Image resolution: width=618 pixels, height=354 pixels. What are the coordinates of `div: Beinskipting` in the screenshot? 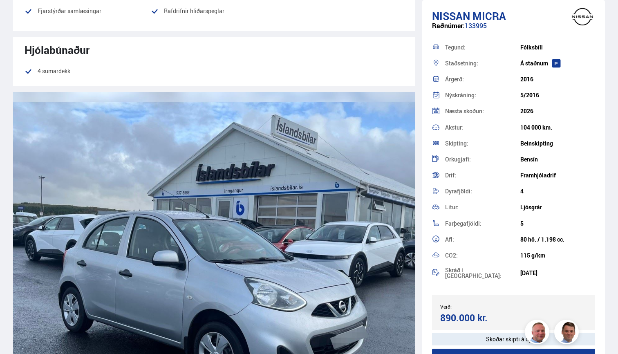 It's located at (557, 143).